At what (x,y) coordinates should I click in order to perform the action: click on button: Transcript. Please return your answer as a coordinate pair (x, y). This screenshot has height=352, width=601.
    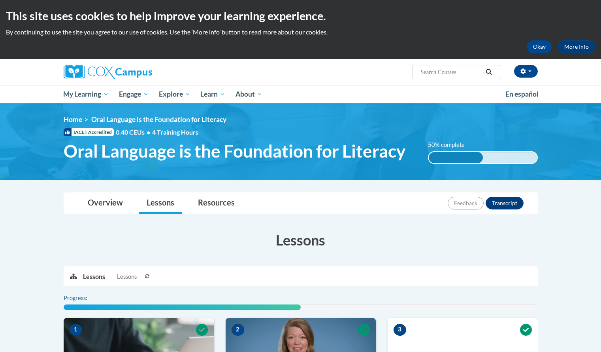
    Looking at the image, I should click on (505, 203).